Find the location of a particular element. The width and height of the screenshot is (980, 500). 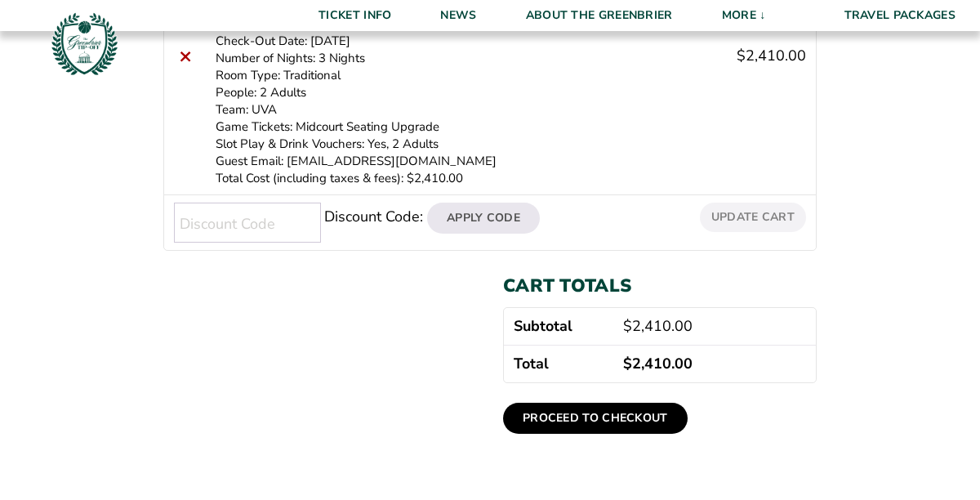

input: Discount Code is located at coordinates (247, 223).